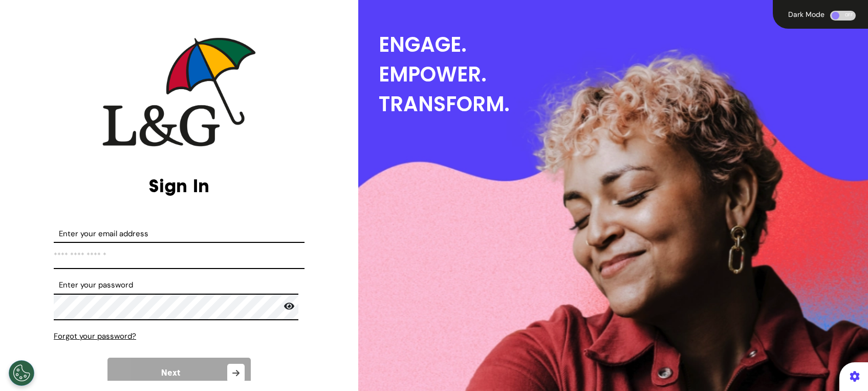  Describe the element at coordinates (179, 186) in the screenshot. I see `h2: Sign In` at that location.